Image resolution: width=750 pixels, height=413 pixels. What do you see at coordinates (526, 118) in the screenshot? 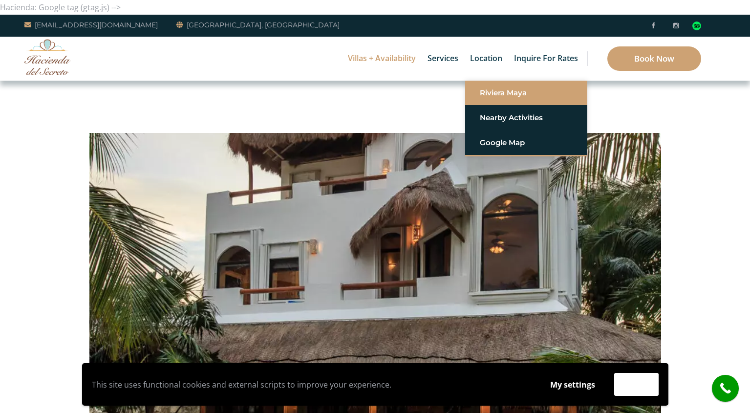
I see `a: Nearby Activities` at bounding box center [526, 118].